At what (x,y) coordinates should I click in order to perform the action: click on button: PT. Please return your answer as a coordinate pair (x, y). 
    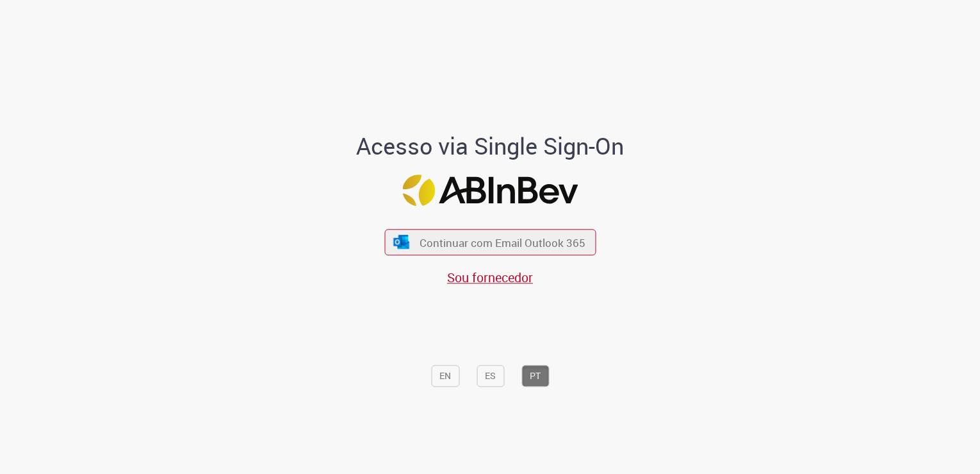
    Looking at the image, I should click on (535, 376).